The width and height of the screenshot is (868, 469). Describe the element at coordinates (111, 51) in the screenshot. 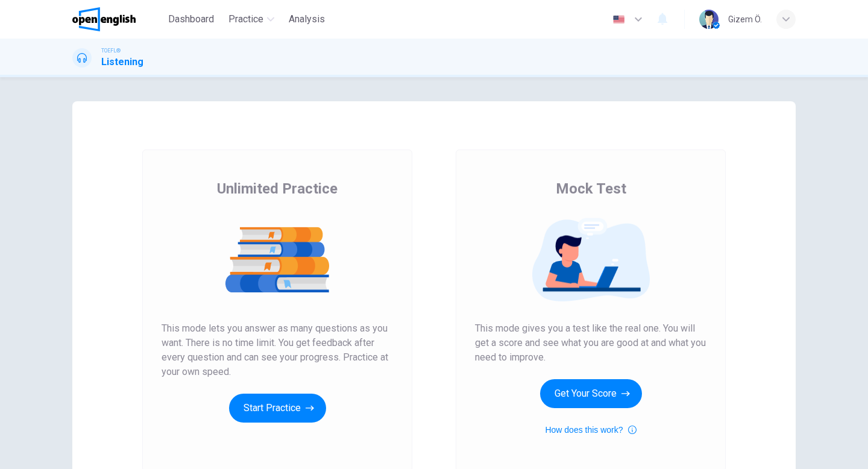

I see `span: TOEFL®` at that location.